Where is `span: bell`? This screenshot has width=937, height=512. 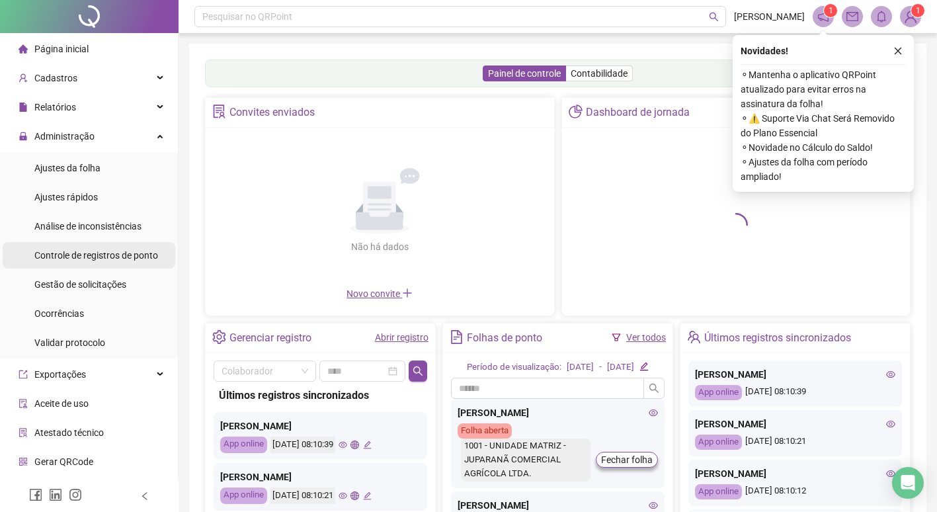 span: bell is located at coordinates (881, 17).